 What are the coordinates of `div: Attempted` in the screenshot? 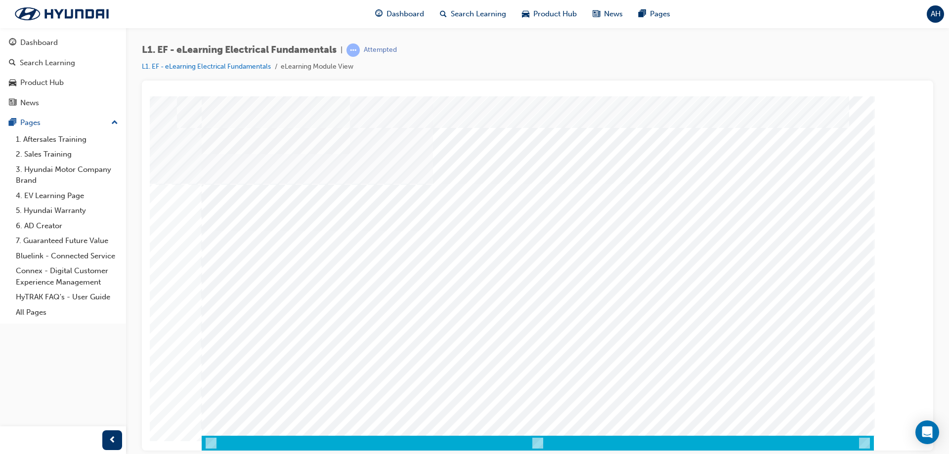 It's located at (380, 50).